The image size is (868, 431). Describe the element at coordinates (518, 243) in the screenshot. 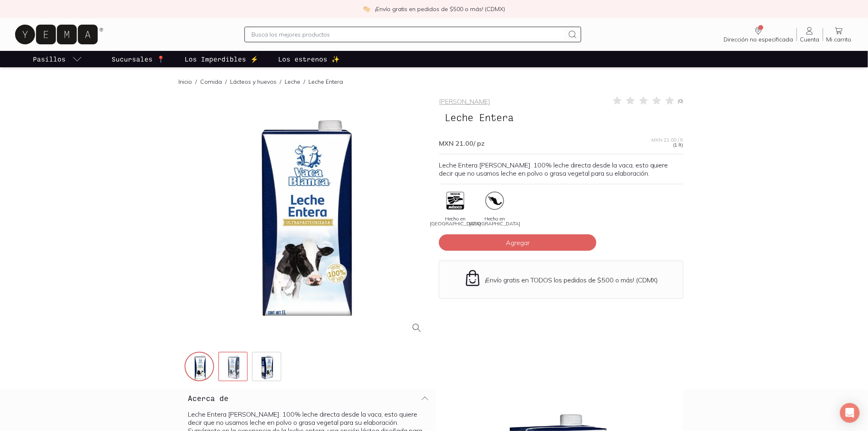

I see `span: Agregar` at that location.